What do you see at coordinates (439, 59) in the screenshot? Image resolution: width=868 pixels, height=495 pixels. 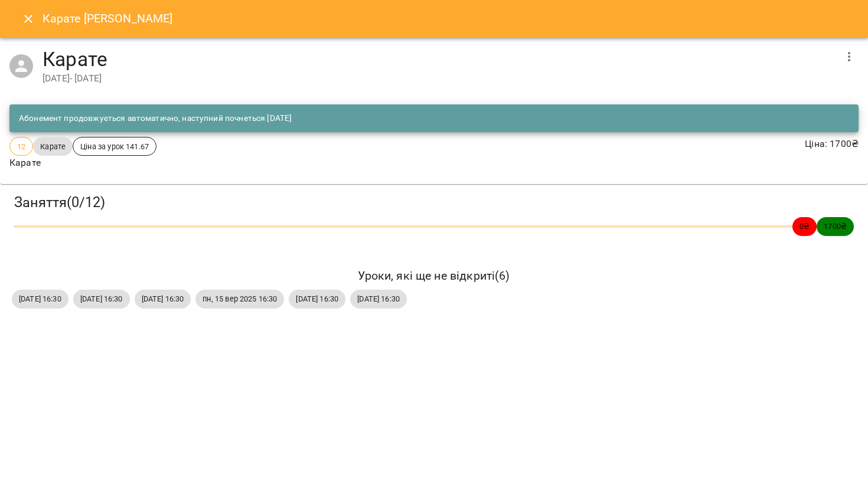 I see `h4: Карате` at bounding box center [439, 59].